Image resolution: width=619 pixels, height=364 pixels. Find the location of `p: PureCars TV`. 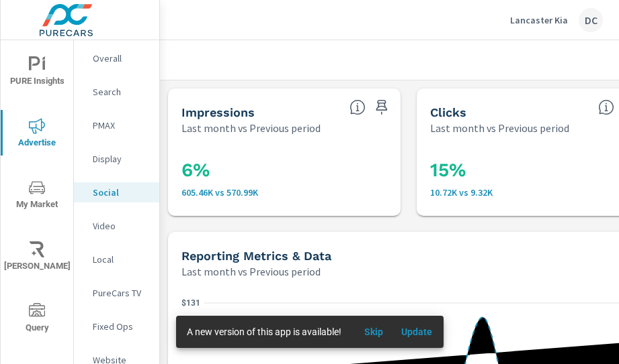

p: PureCars TV is located at coordinates (120, 293).